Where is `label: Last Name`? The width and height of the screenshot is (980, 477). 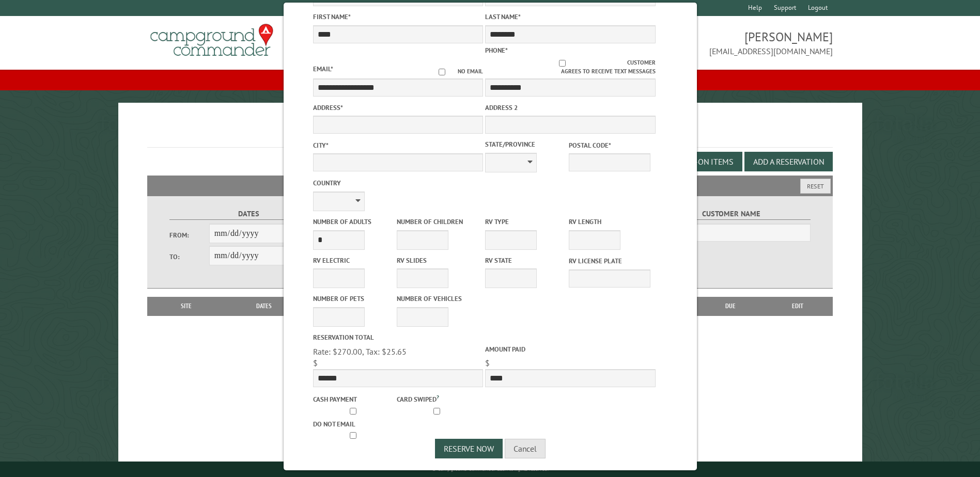
label: Last Name is located at coordinates (570, 17).